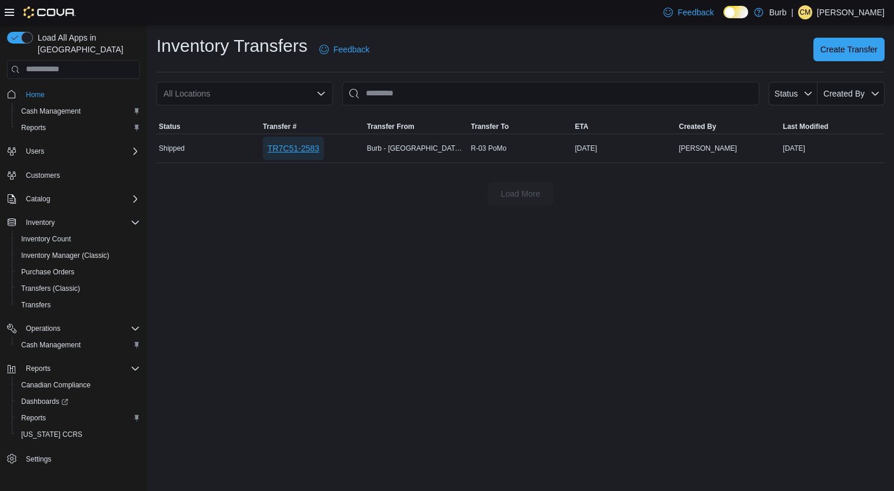  Describe the element at coordinates (833, 127) in the screenshot. I see `button: Last Modified` at that location.